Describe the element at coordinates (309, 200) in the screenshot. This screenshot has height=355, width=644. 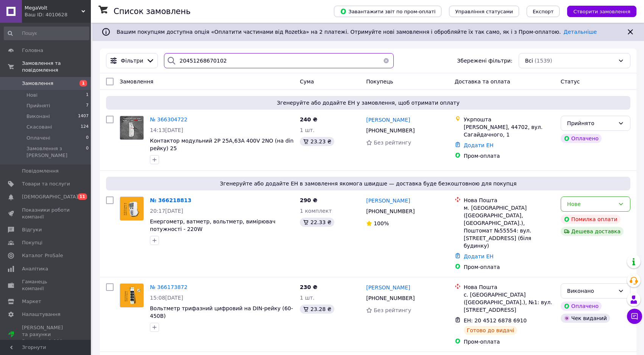
I see `span: 290 ₴` at that location.